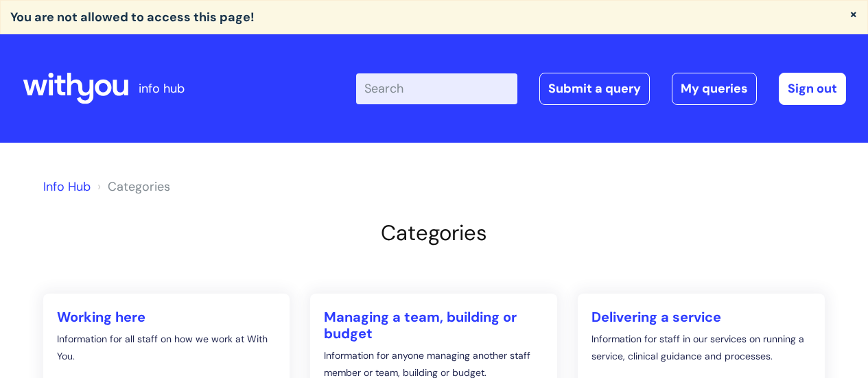 The height and width of the screenshot is (378, 868). What do you see at coordinates (434, 325) in the screenshot?
I see `h2: Managing a team, building or budget` at bounding box center [434, 325].